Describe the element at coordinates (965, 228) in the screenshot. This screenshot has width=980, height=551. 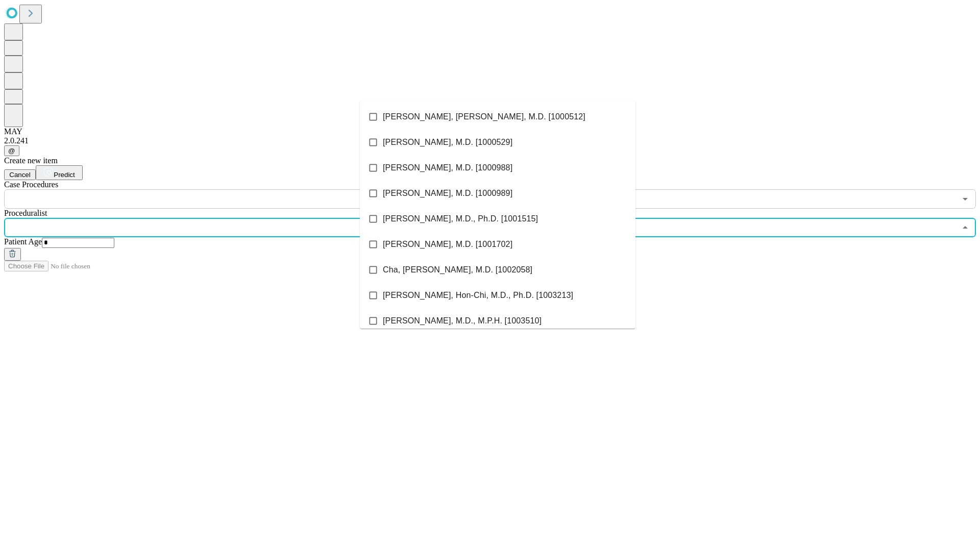
I see `button: Close` at that location.